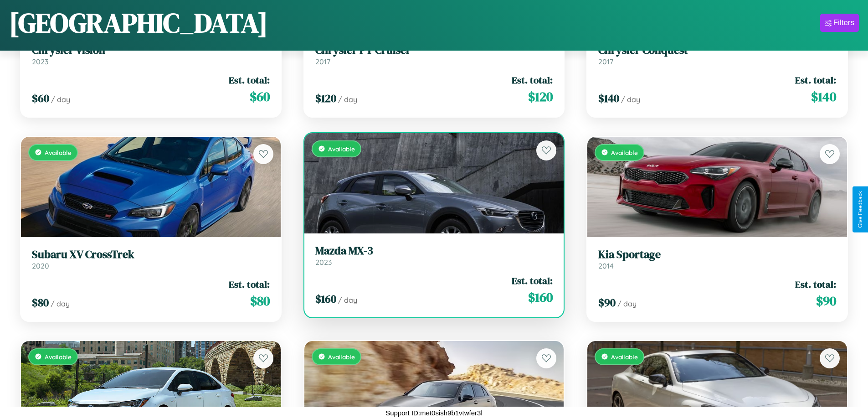  I want to click on span: 2014, so click(606, 266).